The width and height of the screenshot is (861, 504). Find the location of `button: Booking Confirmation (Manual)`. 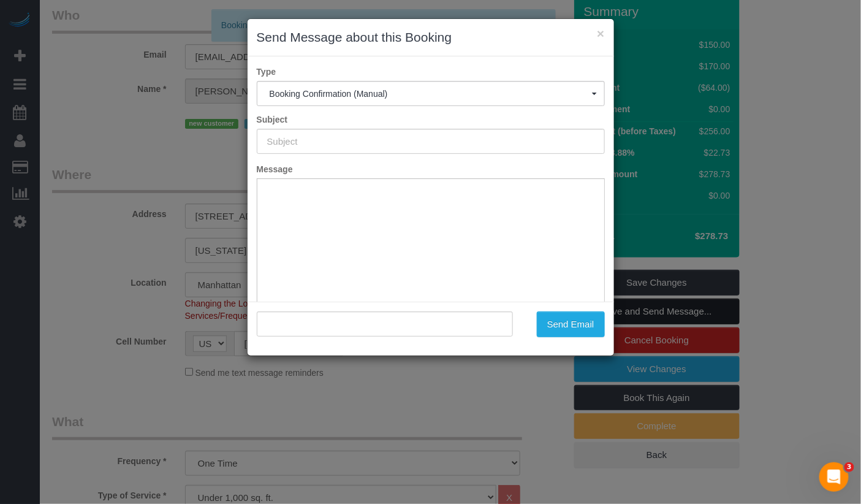

button: Booking Confirmation (Manual) is located at coordinates (431, 93).